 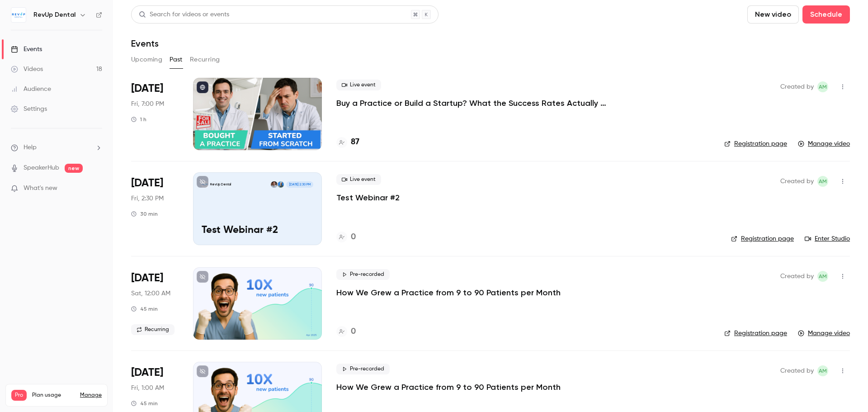 I want to click on span: Plan usage, so click(x=53, y=395).